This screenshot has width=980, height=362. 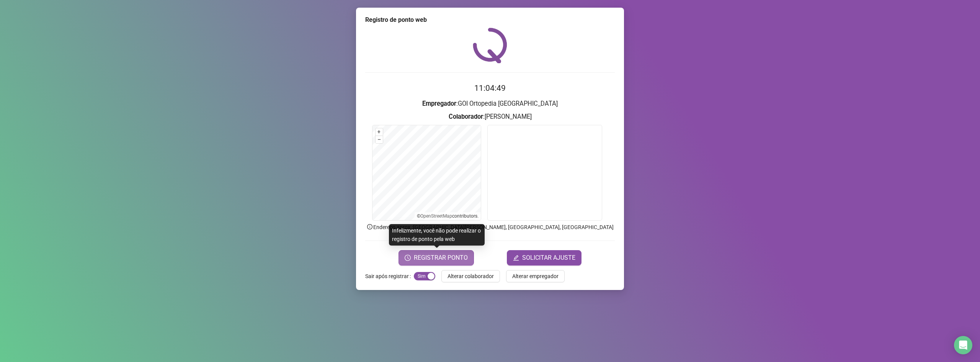 I want to click on button: REGISTRAR PONTO, so click(x=436, y=258).